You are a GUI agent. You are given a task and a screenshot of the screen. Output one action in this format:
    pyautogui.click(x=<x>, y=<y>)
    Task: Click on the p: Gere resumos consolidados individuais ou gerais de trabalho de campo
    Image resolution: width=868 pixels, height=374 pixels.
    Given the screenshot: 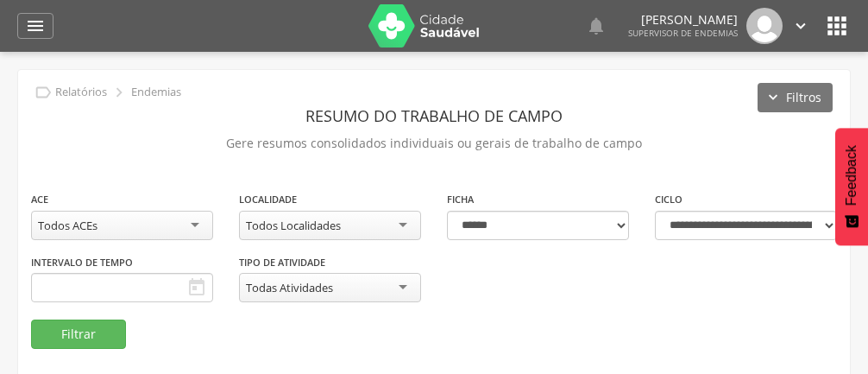 What is the action you would take?
    pyautogui.click(x=434, y=144)
    